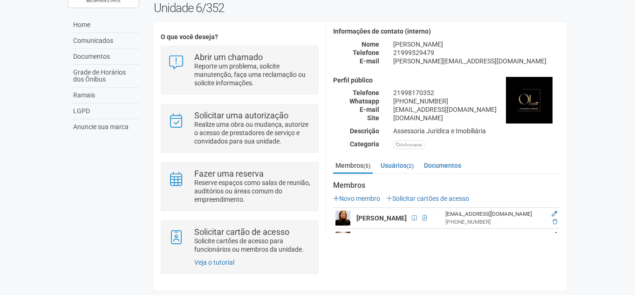 Image resolution: width=635 pixels, height=295 pixels. I want to click on a: Membros(5), so click(352, 166).